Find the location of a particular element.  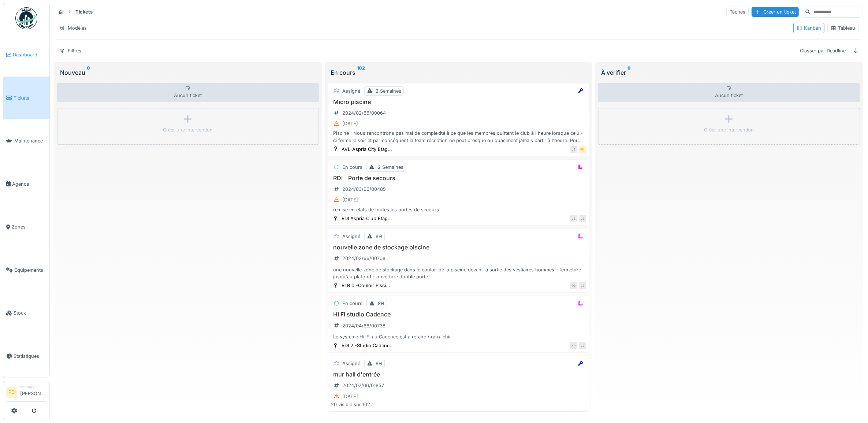

div: Tâches is located at coordinates (737, 12).